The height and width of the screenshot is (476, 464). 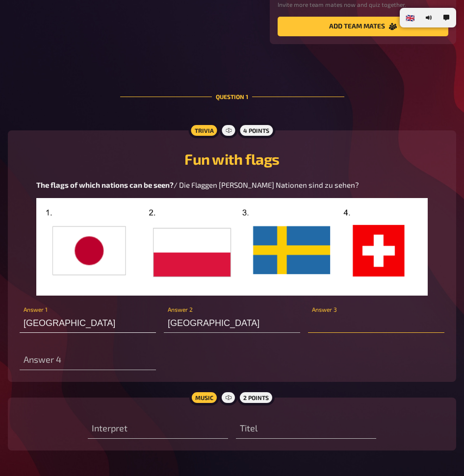 I want to click on input: Titel, so click(x=306, y=429).